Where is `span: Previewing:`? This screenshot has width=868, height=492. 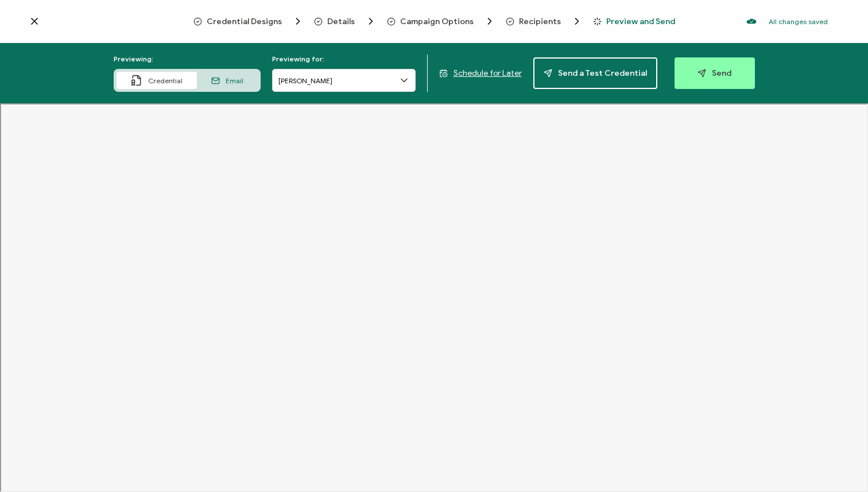 span: Previewing: is located at coordinates (134, 59).